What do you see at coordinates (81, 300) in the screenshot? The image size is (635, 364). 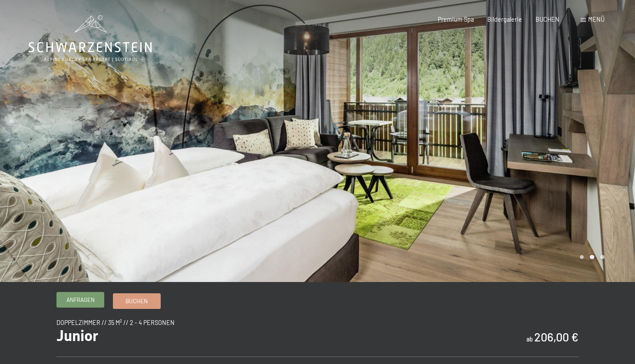 I see `span: Anfragen` at bounding box center [81, 300].